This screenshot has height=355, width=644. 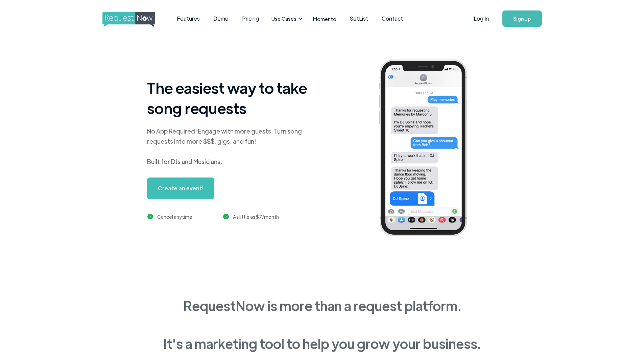 What do you see at coordinates (393, 18) in the screenshot?
I see `a: Contact` at bounding box center [393, 18].